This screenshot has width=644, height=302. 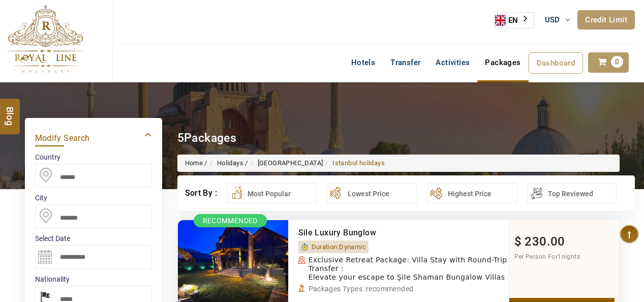 I want to click on a: Sile Luxury Bunglow, so click(x=338, y=232).